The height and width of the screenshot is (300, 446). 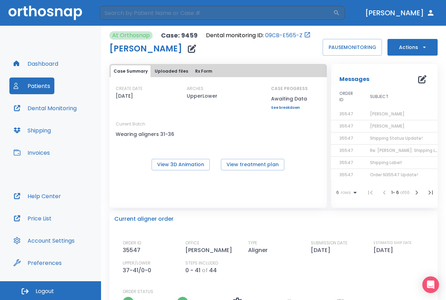 I want to click on p: CREATE DATE, so click(x=129, y=89).